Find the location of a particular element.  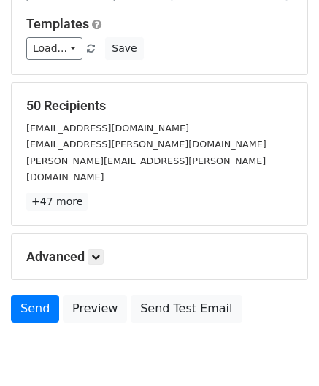

a: Load... is located at coordinates (54, 48).